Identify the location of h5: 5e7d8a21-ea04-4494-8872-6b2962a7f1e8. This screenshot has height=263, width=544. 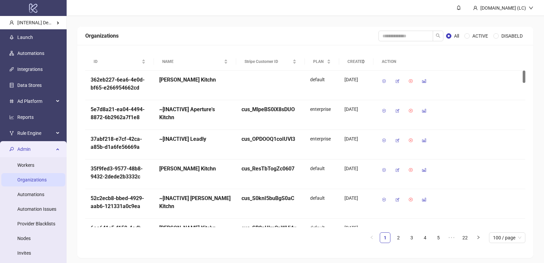
(120, 114).